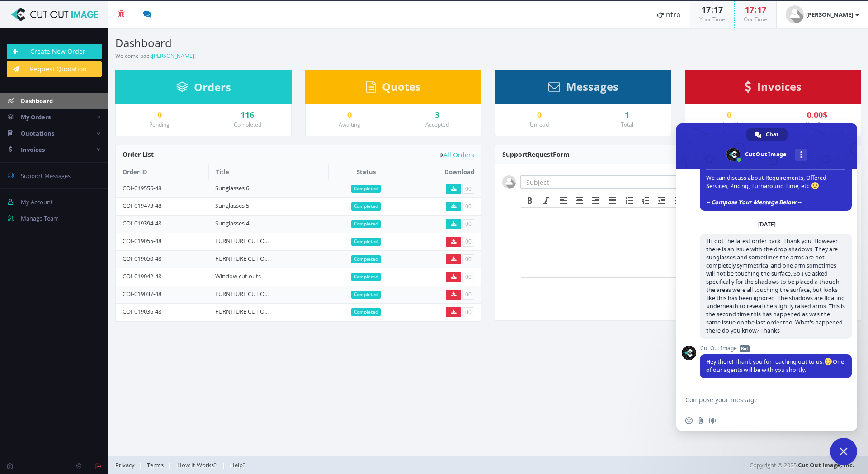 This screenshot has height=474, width=868. Describe the element at coordinates (826, 465) in the screenshot. I see `a: Cut Out Image, Inc.` at that location.